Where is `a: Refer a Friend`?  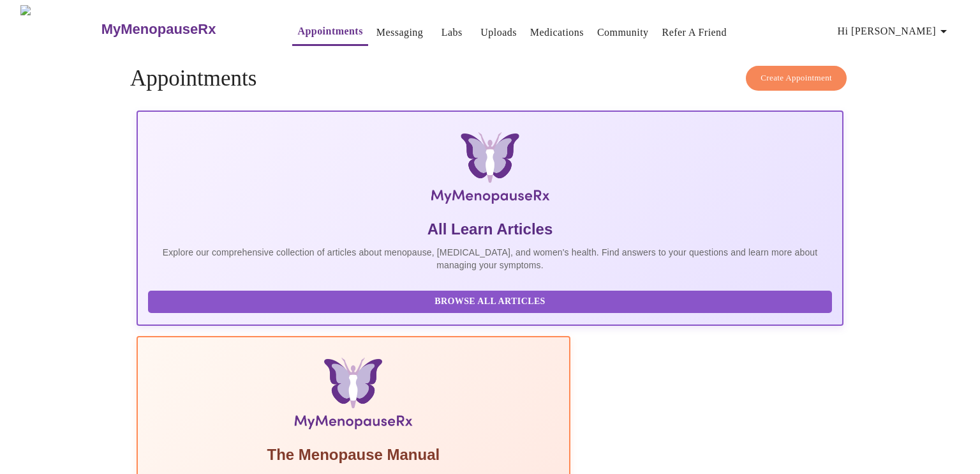
a: Refer a Friend is located at coordinates (695, 33).